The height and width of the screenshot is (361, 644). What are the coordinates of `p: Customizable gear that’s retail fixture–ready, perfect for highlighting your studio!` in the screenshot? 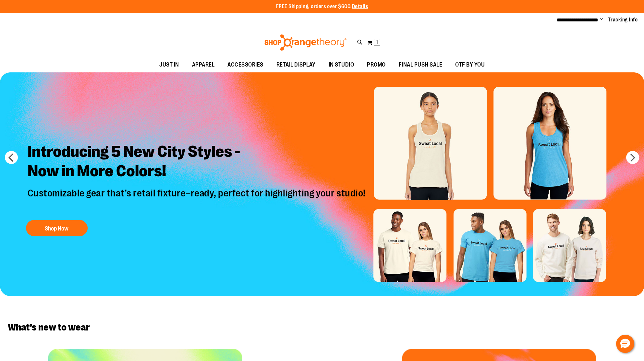 It's located at (197, 200).